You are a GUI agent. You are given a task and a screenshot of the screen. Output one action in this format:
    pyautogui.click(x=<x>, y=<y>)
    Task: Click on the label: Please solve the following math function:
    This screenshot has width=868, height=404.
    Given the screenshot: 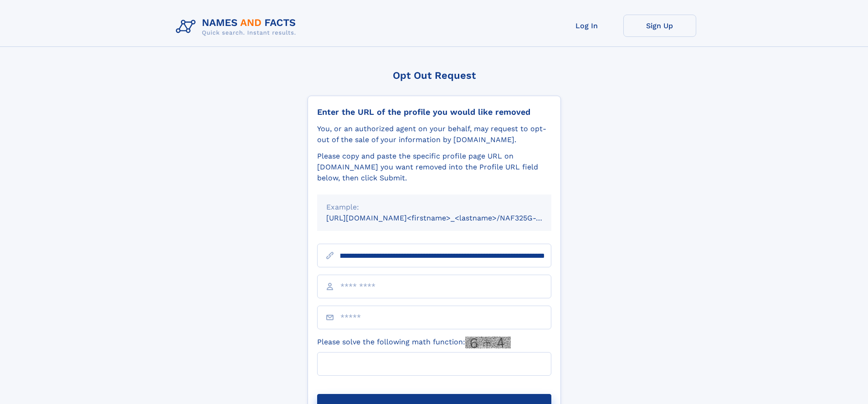 What is the action you would take?
    pyautogui.click(x=414, y=343)
    